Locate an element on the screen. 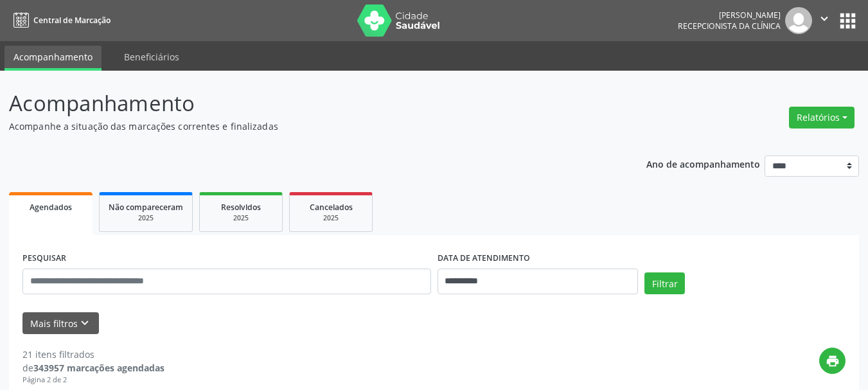 Image resolution: width=868 pixels, height=390 pixels. button: apps is located at coordinates (847, 21).